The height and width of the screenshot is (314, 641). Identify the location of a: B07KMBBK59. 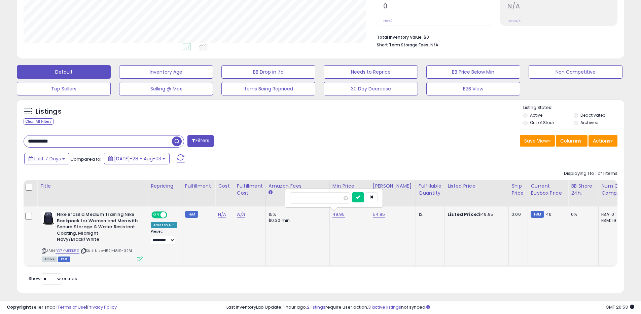
(67, 251).